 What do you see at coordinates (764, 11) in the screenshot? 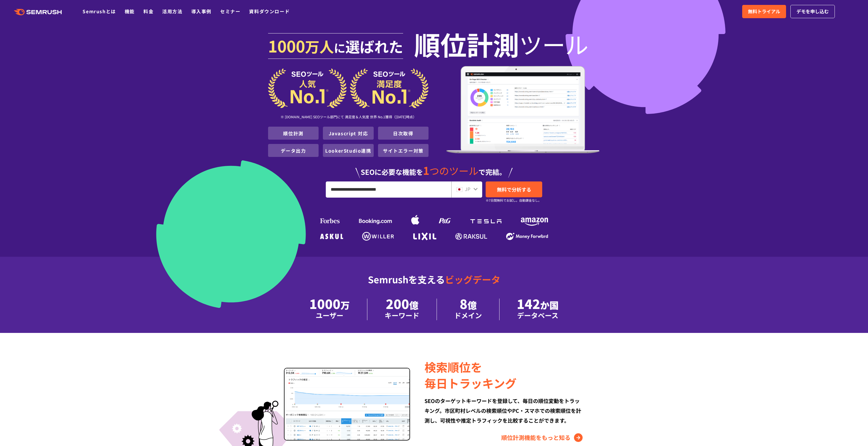
I see `span: 無料トライアル` at bounding box center [764, 11].